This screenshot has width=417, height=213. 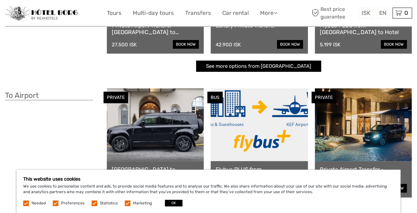 What do you see at coordinates (228, 45) in the screenshot?
I see `div: 42.900 ISK` at bounding box center [228, 45].